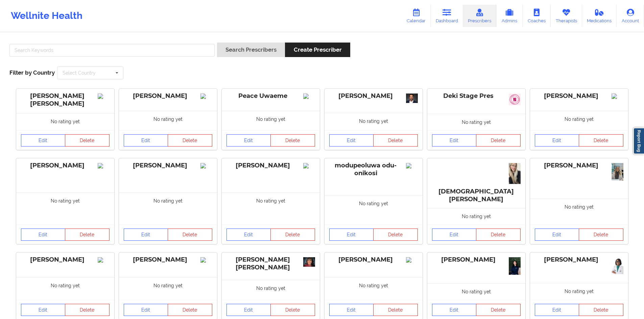 This screenshot has height=319, width=644. Describe the element at coordinates (32, 73) in the screenshot. I see `span: Filter by Country` at that location.